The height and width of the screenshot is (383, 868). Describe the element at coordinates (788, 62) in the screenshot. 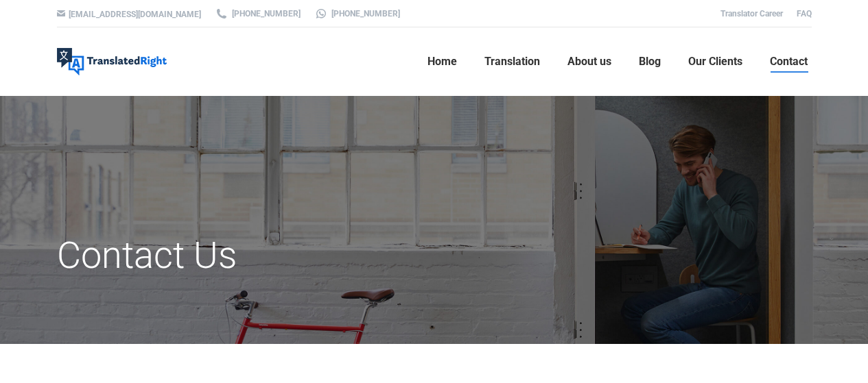

I see `span: Contact` at that location.